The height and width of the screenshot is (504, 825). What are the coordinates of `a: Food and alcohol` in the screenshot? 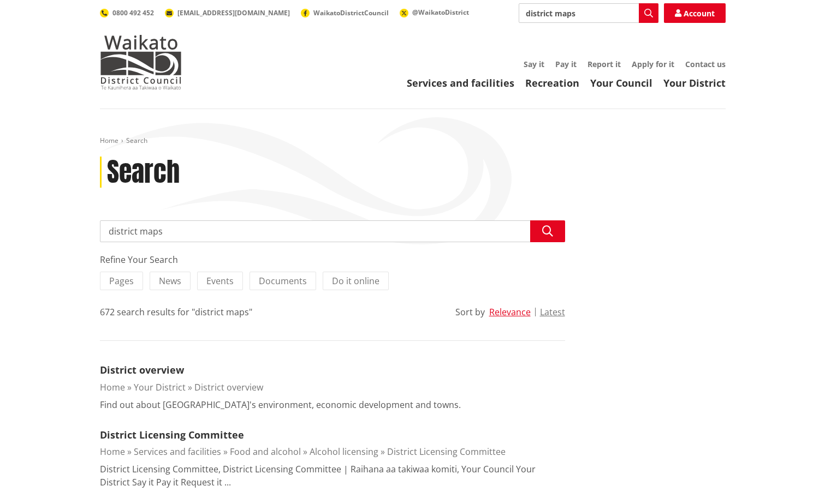 It's located at (266, 452).